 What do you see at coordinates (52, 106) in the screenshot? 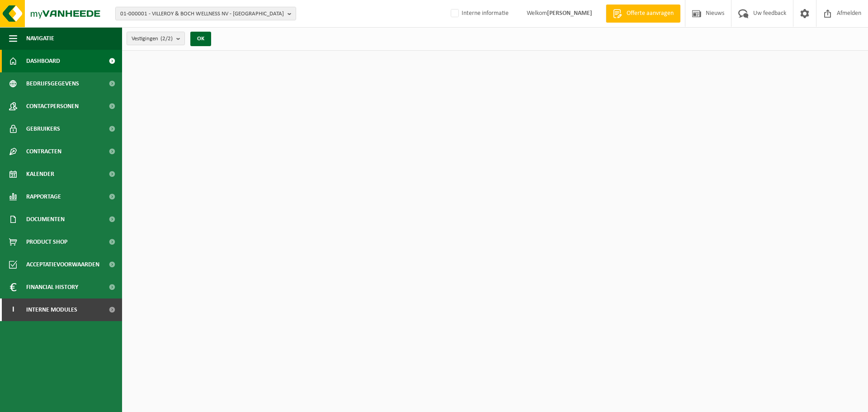
I see `span: Contactpersonen` at bounding box center [52, 106].